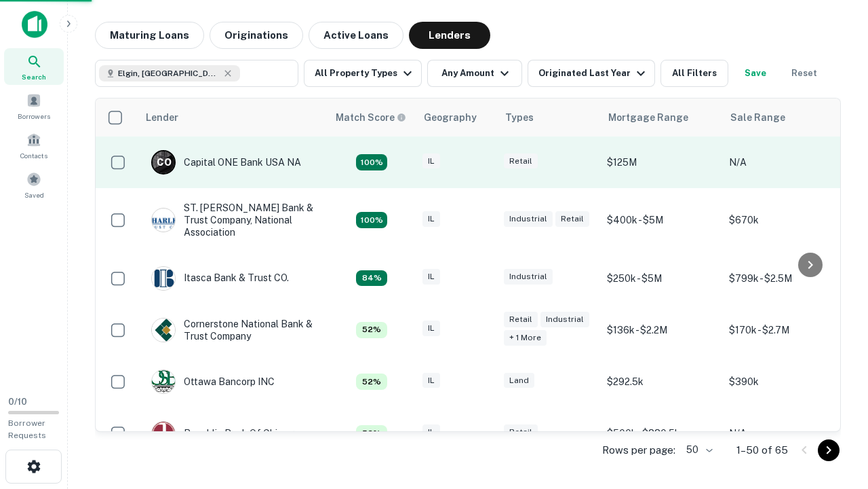 This screenshot has width=868, height=489. What do you see at coordinates (450, 35) in the screenshot?
I see `button: Lenders` at bounding box center [450, 35].